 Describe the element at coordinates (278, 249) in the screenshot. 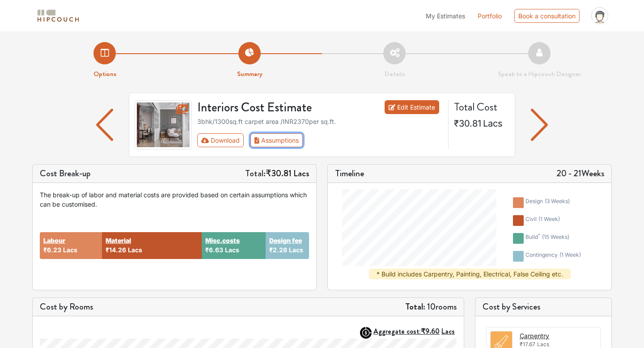

I see `span: ₹2.28` at that location.